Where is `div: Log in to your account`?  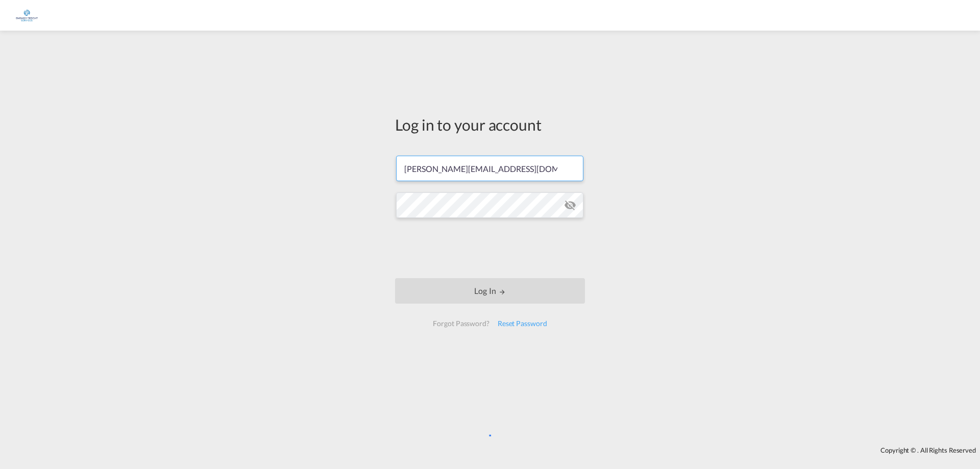 div: Log in to your account is located at coordinates (490, 124).